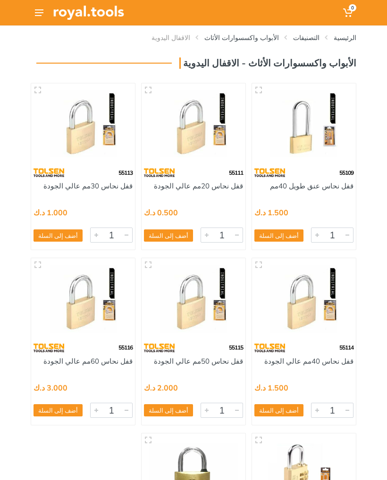  Describe the element at coordinates (306, 38) in the screenshot. I see `a: التصنيفات` at that location.